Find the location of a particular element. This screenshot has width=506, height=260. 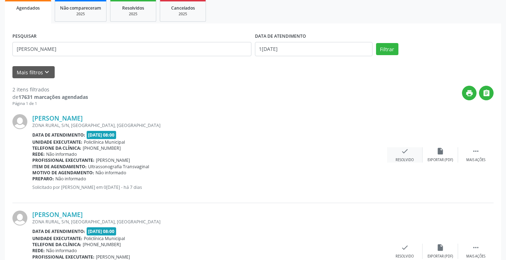

b: Motivo de agendamento: is located at coordinates (63, 172).